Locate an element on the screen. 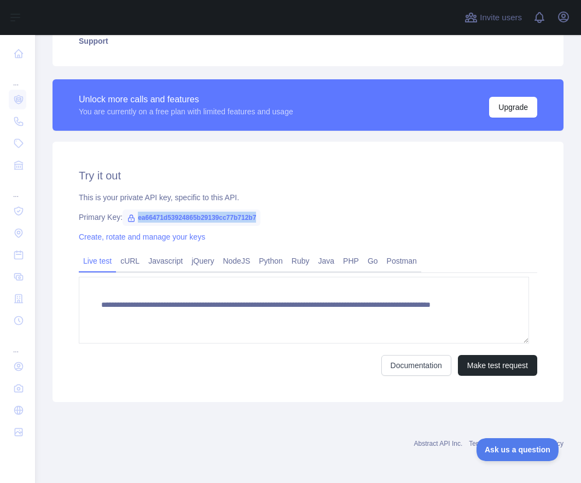  a: Support is located at coordinates (308, 41).